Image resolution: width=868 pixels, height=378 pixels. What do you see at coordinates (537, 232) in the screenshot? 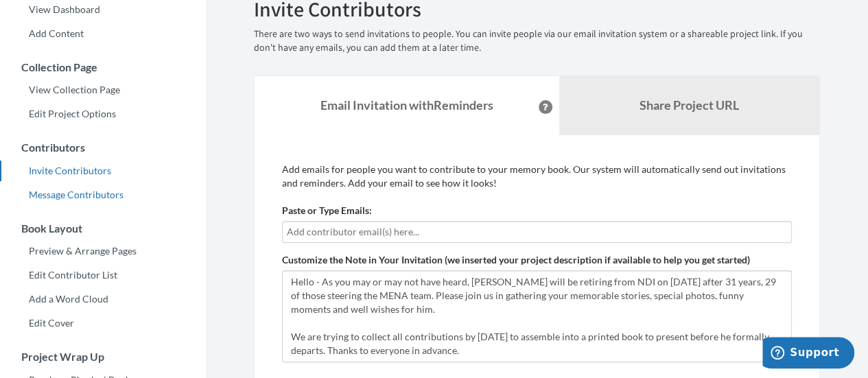
I see `input: Add contributor email(s) here...` at bounding box center [537, 232].